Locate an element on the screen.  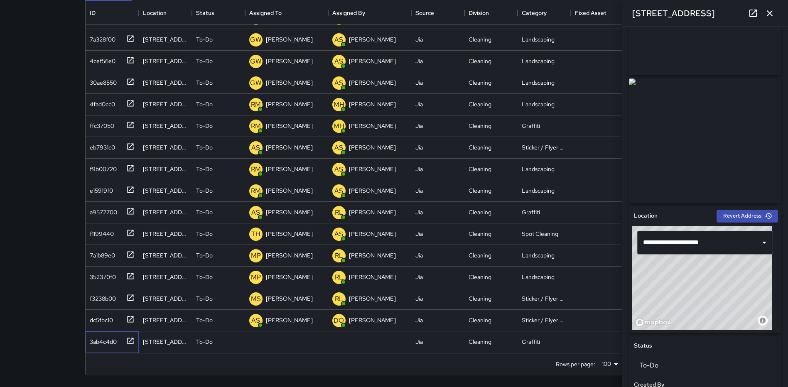
div: f9b00720 is located at coordinates (101, 167).